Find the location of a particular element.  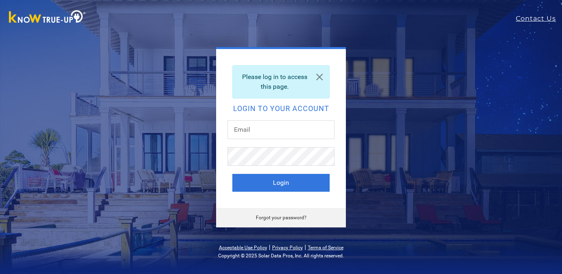

button: Login is located at coordinates (281, 183).